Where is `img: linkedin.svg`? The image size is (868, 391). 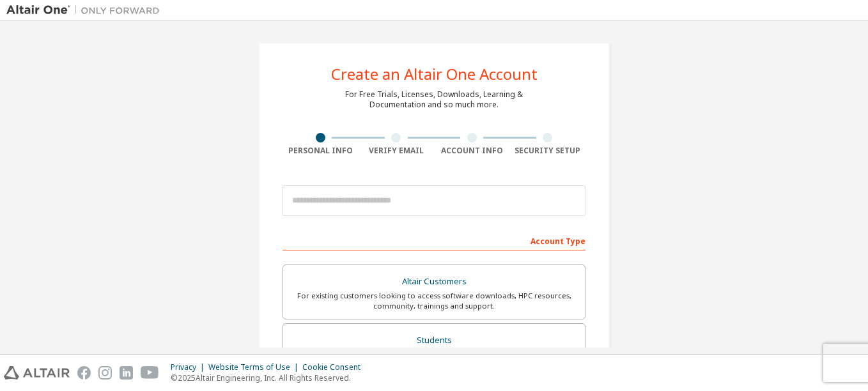 img: linkedin.svg is located at coordinates (126, 372).